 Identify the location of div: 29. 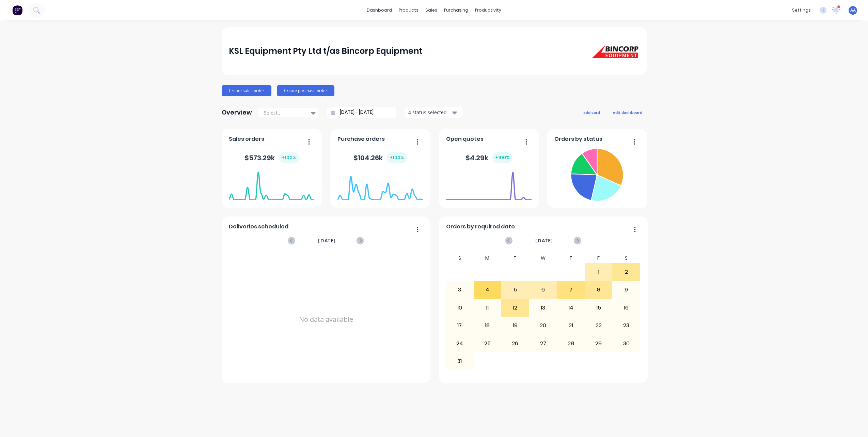
(599, 343).